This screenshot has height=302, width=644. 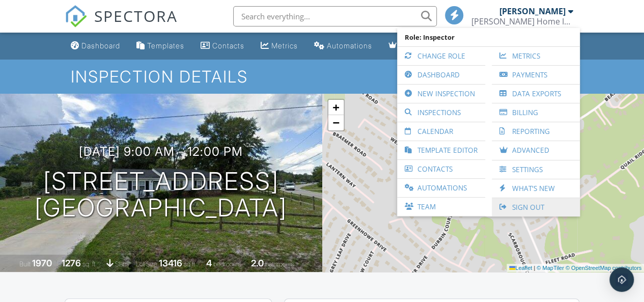 I want to click on div: 1276, so click(x=71, y=263).